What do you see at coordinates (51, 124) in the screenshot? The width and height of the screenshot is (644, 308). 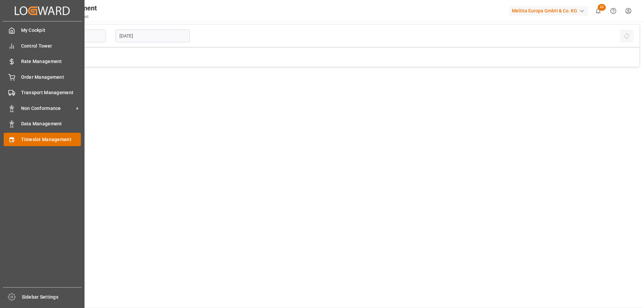 I see `span: Data Management` at bounding box center [51, 124].